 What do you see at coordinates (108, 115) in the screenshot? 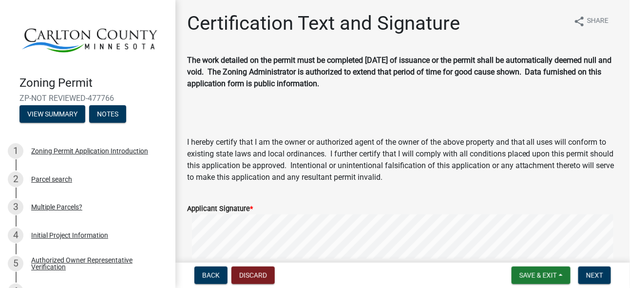
I see `wm-modal-confirm: Notes` at bounding box center [108, 115].